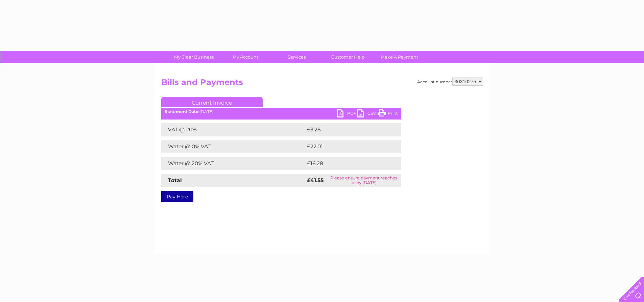 The image size is (644, 302). Describe the element at coordinates (315, 180) in the screenshot. I see `strong: £41.55` at that location.